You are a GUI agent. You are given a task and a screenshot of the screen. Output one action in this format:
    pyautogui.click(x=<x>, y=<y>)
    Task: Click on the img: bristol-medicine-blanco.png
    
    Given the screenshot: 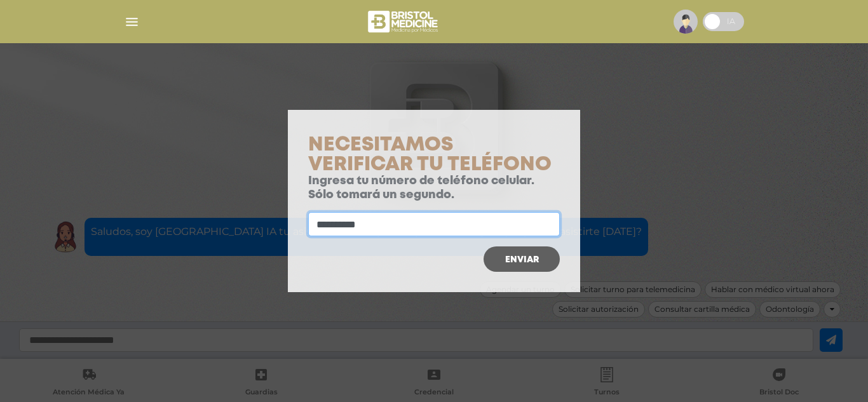 What is the action you would take?
    pyautogui.click(x=404, y=22)
    